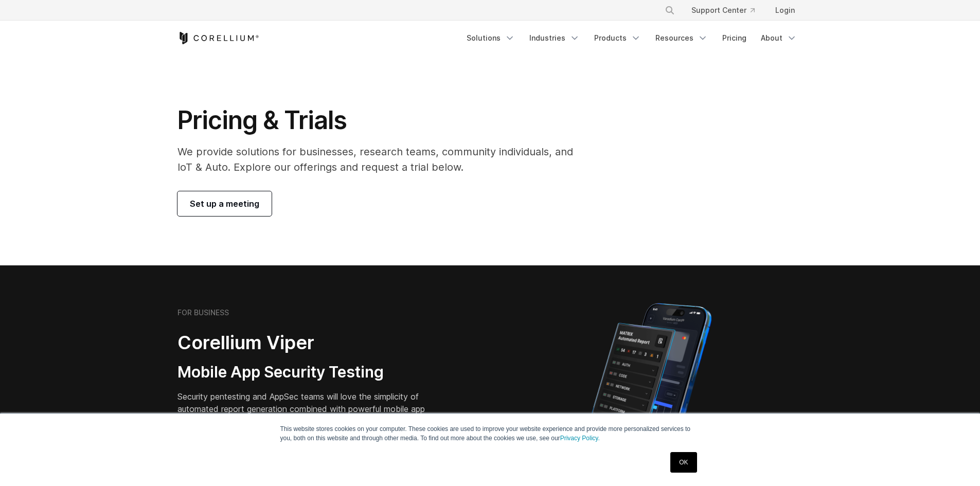  I want to click on a: Privacy Policy., so click(580, 439).